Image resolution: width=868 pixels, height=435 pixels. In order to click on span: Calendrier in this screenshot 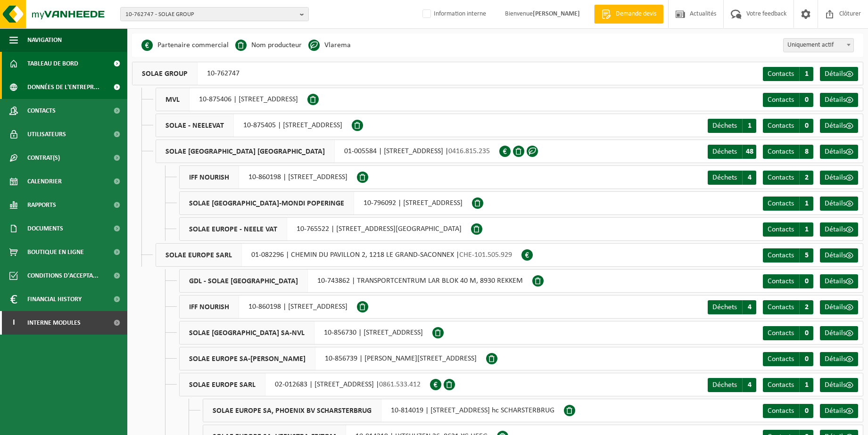, I will do `click(44, 181)`.